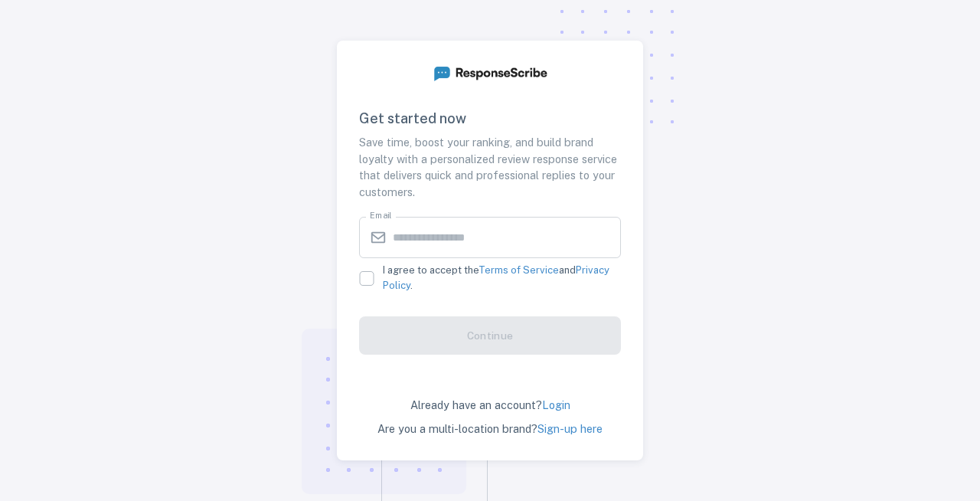 This screenshot has width=980, height=501. Describe the element at coordinates (556, 404) in the screenshot. I see `a: Login` at that location.